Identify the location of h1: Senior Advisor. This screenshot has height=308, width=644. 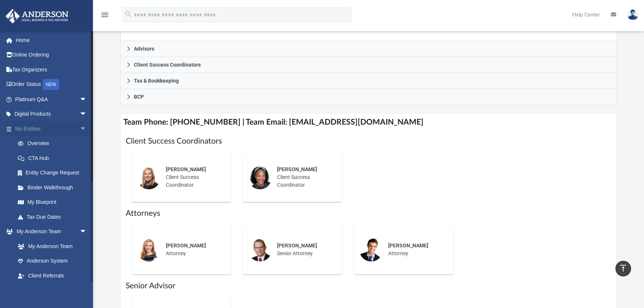
(368, 286).